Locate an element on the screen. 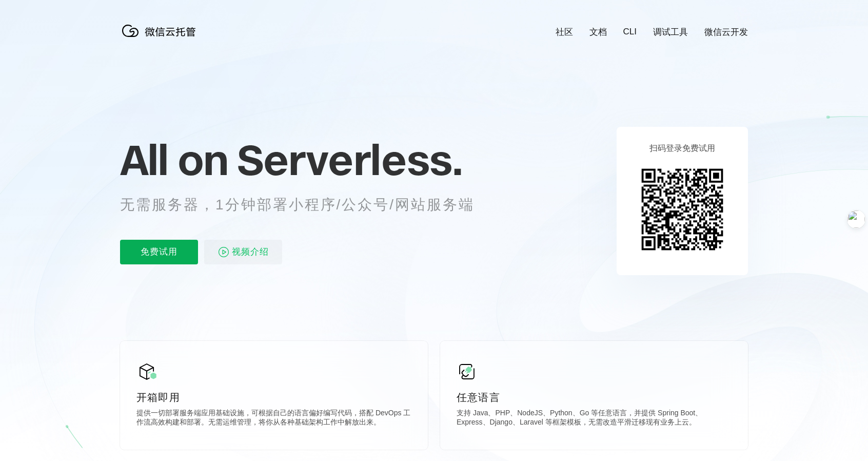 The height and width of the screenshot is (461, 868). p: 任意语言 is located at coordinates (594, 397).